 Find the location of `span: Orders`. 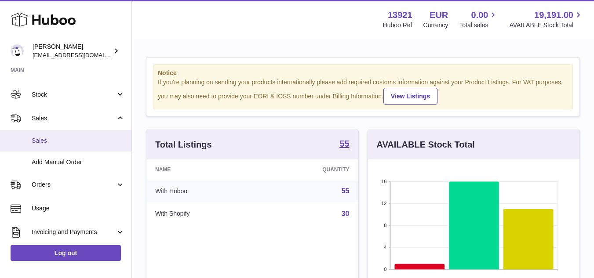

span: Orders is located at coordinates (73, 185).